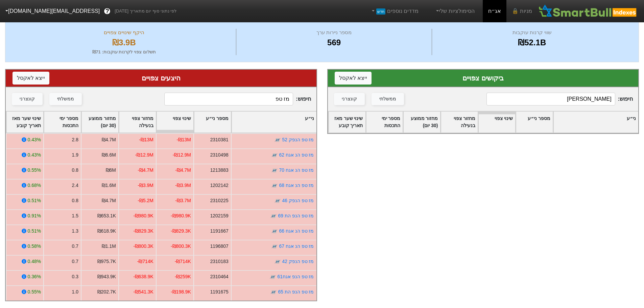  What do you see at coordinates (34, 216) in the screenshot?
I see `div: 0.91%` at bounding box center [34, 216].